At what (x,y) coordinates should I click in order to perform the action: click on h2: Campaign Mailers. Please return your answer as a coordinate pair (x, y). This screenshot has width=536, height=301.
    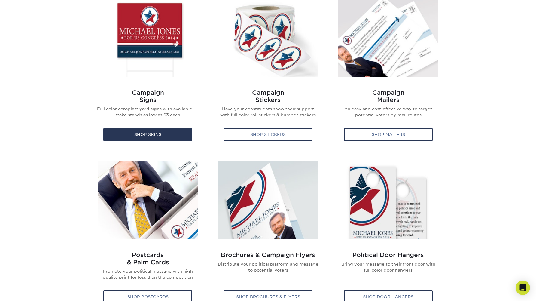
    Looking at the image, I should click on (388, 96).